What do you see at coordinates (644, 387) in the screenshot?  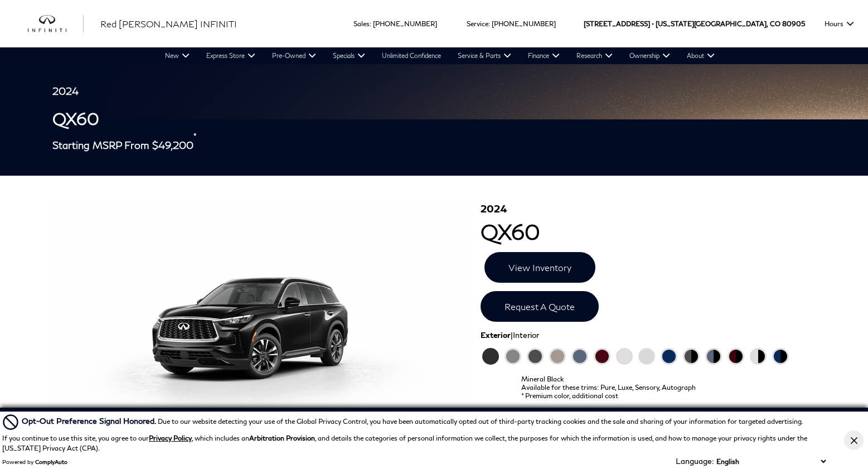 I see `span: Available for these trims: Pure, Luxe, Sensory, Autograph` at bounding box center [644, 387].